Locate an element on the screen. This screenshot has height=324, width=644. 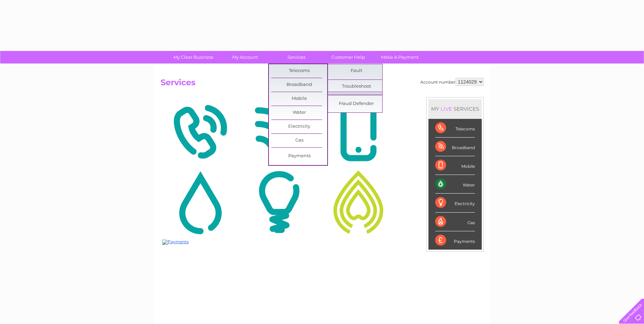
a: Broadband is located at coordinates (299, 85).